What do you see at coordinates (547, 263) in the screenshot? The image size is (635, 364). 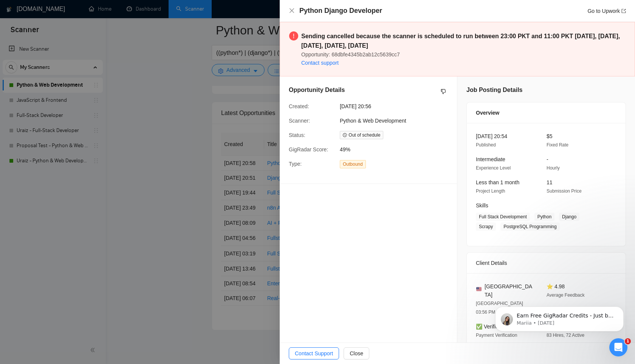 I see `div: Client Details` at bounding box center [547, 263].